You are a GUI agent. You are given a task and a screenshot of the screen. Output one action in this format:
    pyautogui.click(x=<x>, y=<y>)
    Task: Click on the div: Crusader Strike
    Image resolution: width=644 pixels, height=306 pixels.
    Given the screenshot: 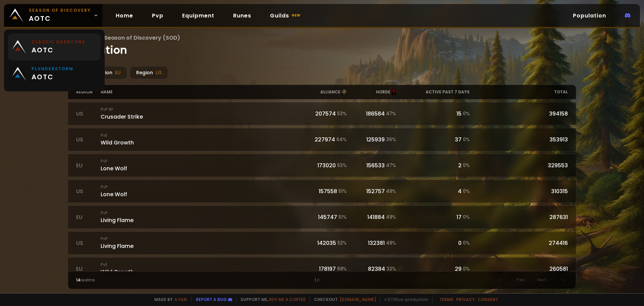 What is the action you would take?
    pyautogui.click(x=199, y=114)
    